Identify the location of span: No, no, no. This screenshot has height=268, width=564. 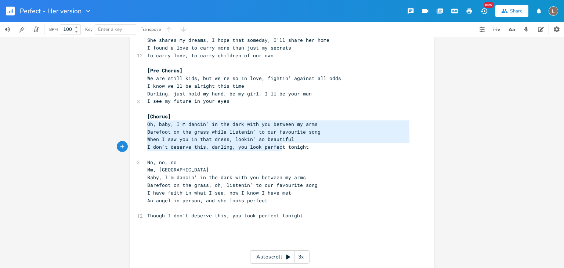
(162, 162).